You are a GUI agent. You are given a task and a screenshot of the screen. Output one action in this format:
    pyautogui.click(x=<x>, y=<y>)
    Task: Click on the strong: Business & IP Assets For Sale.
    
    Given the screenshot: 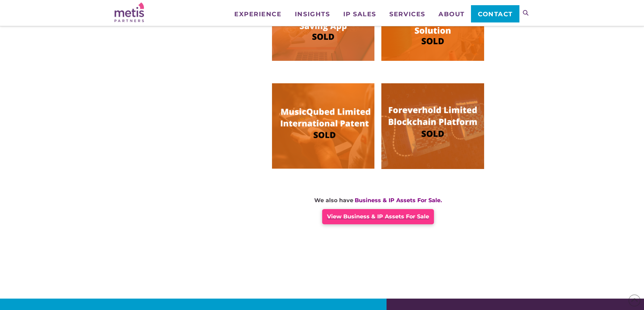 What is the action you would take?
    pyautogui.click(x=398, y=200)
    